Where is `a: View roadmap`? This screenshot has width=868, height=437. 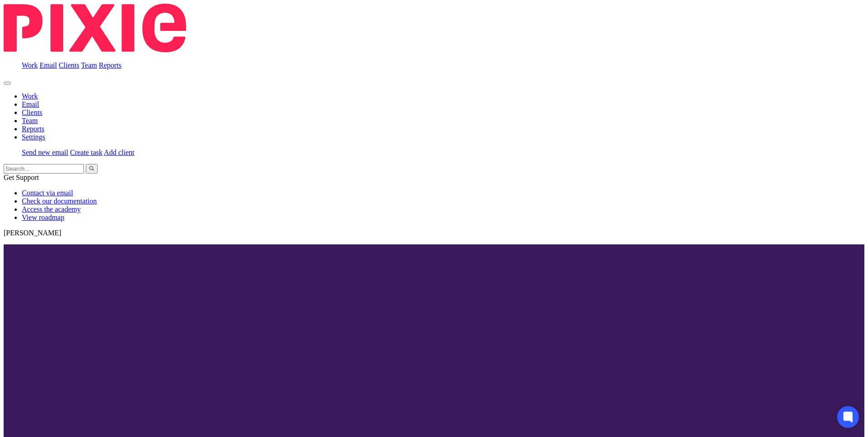 a: View roadmap is located at coordinates (43, 217).